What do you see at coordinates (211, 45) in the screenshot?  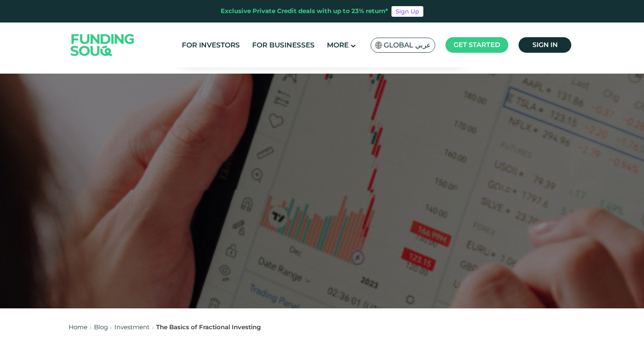 I see `a: For Investors` at bounding box center [211, 45].